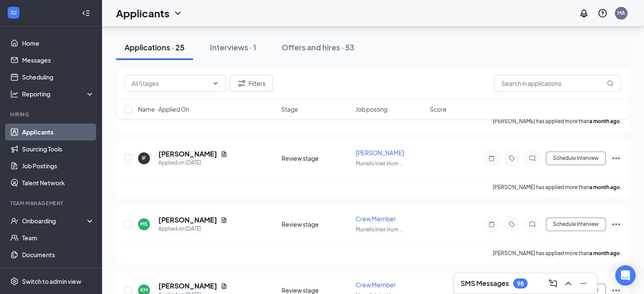 The width and height of the screenshot is (644, 294). Describe the element at coordinates (521, 283) in the screenshot. I see `div: 98` at that location.